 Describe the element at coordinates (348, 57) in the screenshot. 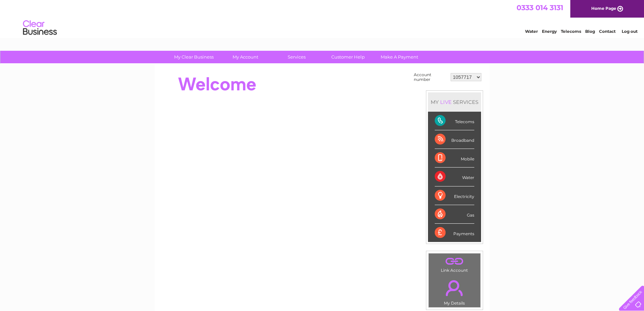

I see `a: Customer Help` at that location.